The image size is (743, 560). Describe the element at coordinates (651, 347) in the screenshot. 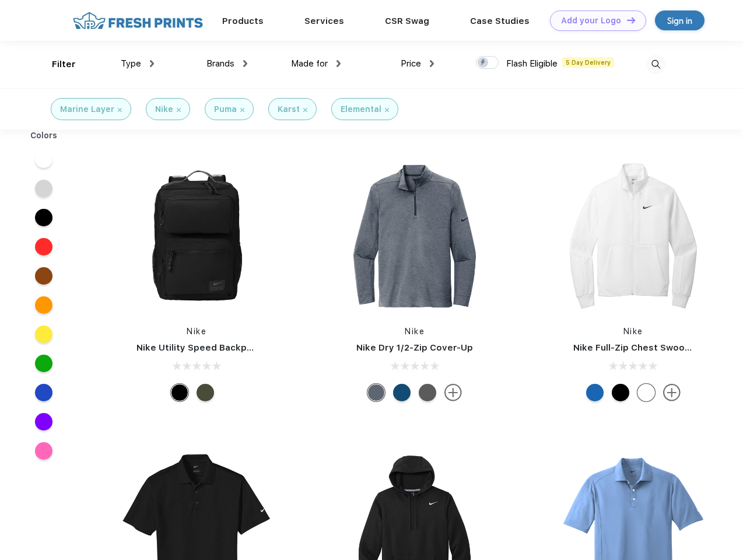

I see `a: Nike Full-Zip Chest Swoosh Jacket` at that location.